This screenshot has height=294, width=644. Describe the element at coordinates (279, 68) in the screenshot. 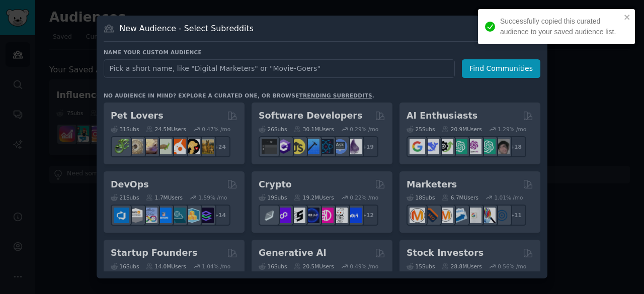

I see `input: Pick a short name, like "Digital Marketers" or "Movie-Goers"` at that location.